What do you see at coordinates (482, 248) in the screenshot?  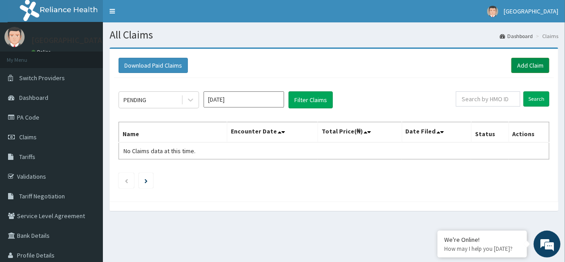 I see `p: How may I help you today?` at bounding box center [482, 248].